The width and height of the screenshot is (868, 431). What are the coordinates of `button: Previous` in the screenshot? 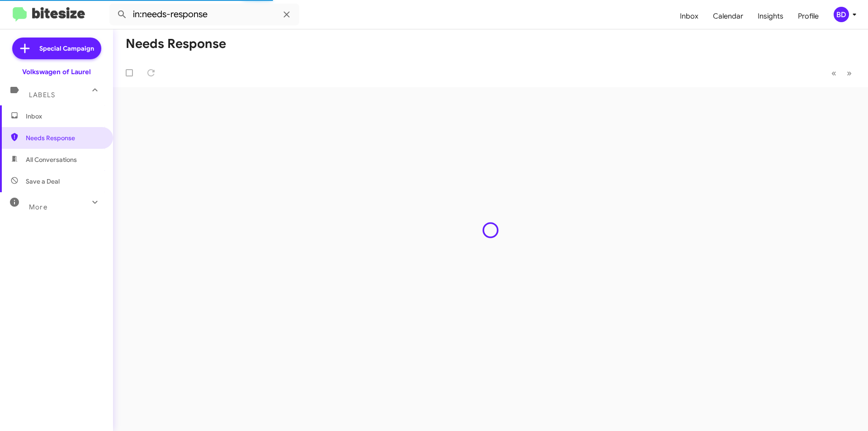 It's located at (834, 73).